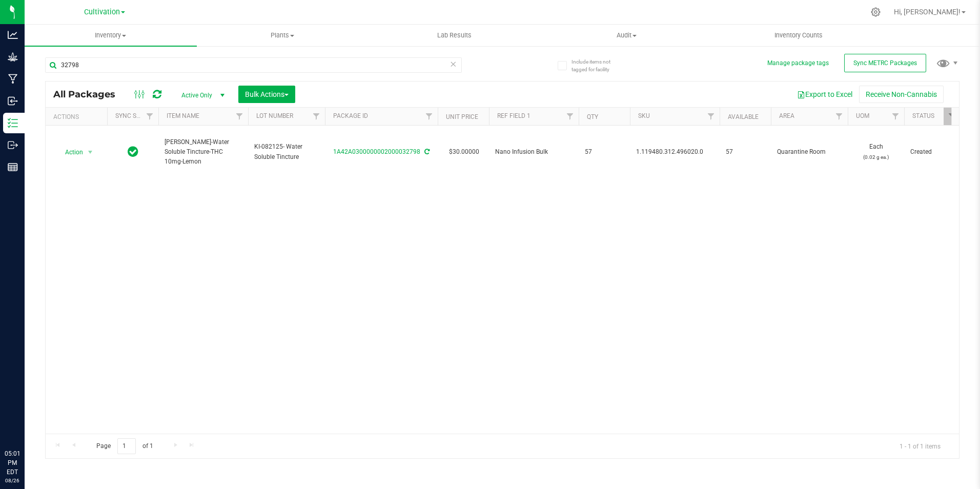 This screenshot has height=489, width=980. Describe the element at coordinates (111, 35) in the screenshot. I see `span: Inventory` at that location.